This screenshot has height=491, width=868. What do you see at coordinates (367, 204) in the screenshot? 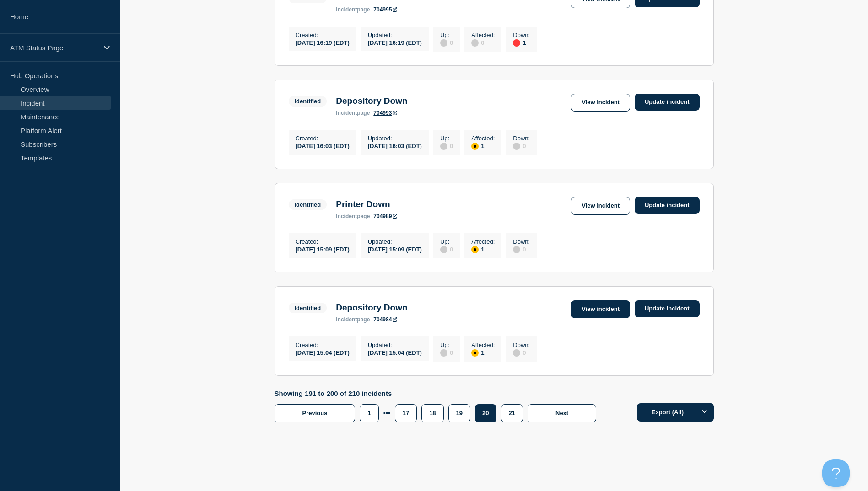
I see `h3: Printer Down` at bounding box center [367, 204].